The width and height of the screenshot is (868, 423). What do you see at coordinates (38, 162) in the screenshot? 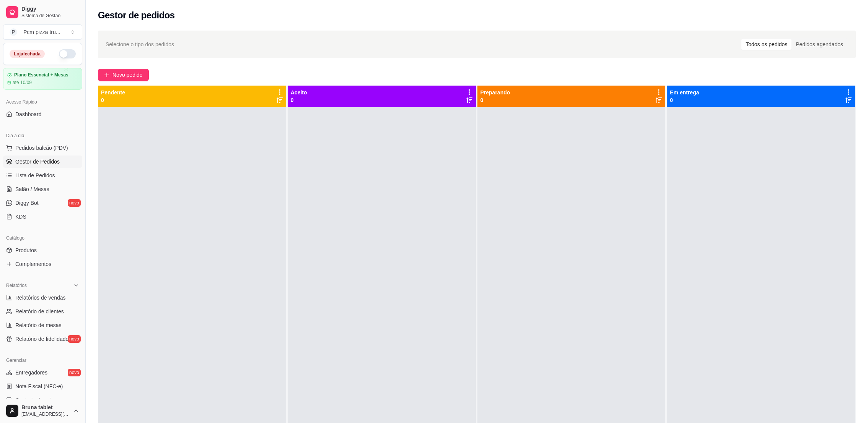
I see `span: Gestor de Pedidos` at bounding box center [38, 162].